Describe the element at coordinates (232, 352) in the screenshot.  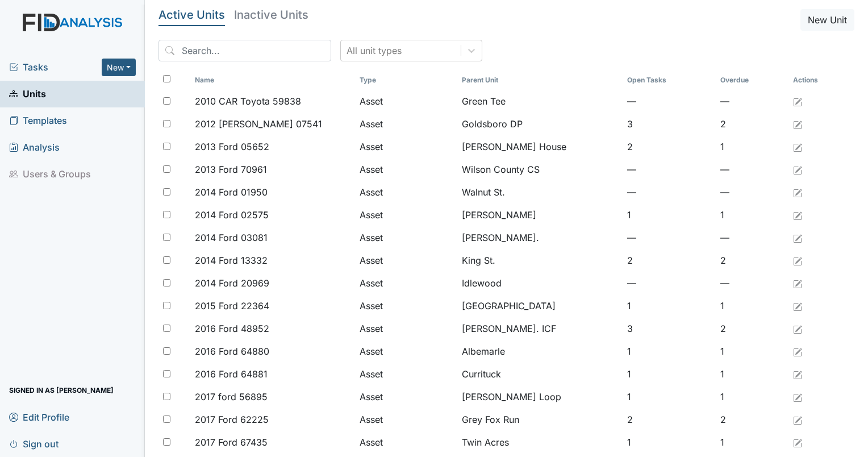
I see `span: 2016 Ford 64880` at that location.